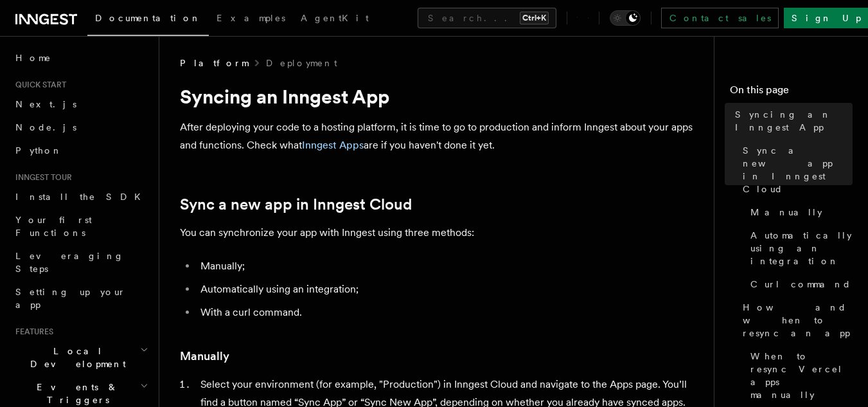 This screenshot has height=407, width=868. I want to click on span: Curl command, so click(800, 284).